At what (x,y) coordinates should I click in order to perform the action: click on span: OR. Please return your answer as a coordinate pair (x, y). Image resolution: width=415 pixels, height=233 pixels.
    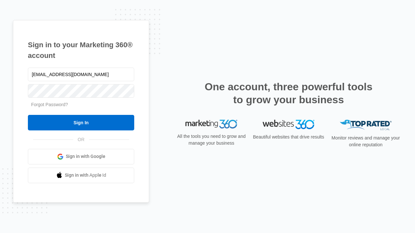
    Looking at the image, I should click on (81, 140).